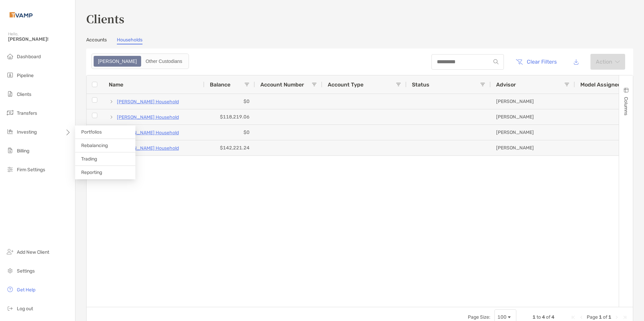 The width and height of the screenshot is (644, 321). I want to click on img: logout icon, so click(10, 308).